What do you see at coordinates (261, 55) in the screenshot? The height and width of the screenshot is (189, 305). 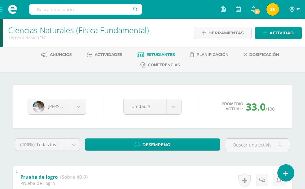 I see `a: Dosificación` at bounding box center [261, 55].